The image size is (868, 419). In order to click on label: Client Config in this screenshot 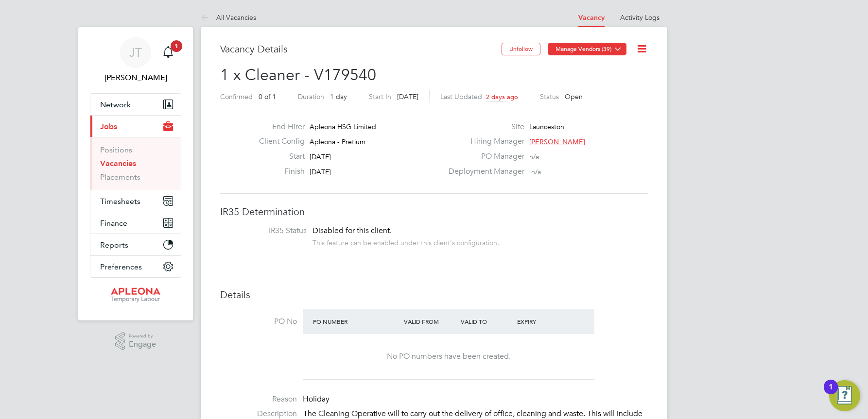, I will do `click(278, 142)`.